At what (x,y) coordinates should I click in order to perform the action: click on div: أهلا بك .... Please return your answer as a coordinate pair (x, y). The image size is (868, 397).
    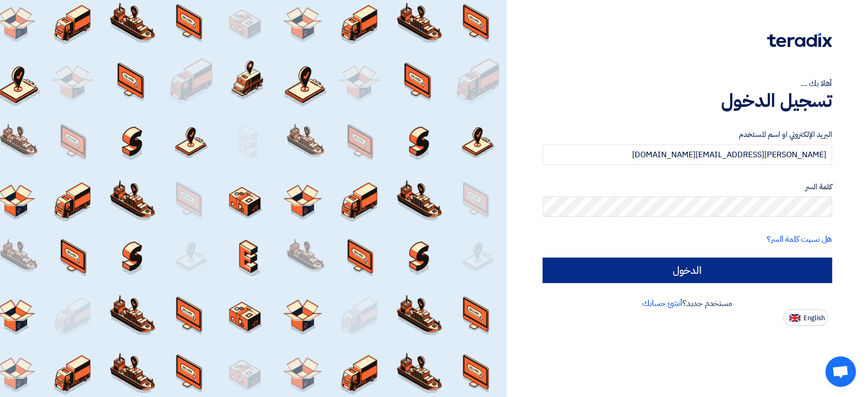
    Looking at the image, I should click on (687, 84).